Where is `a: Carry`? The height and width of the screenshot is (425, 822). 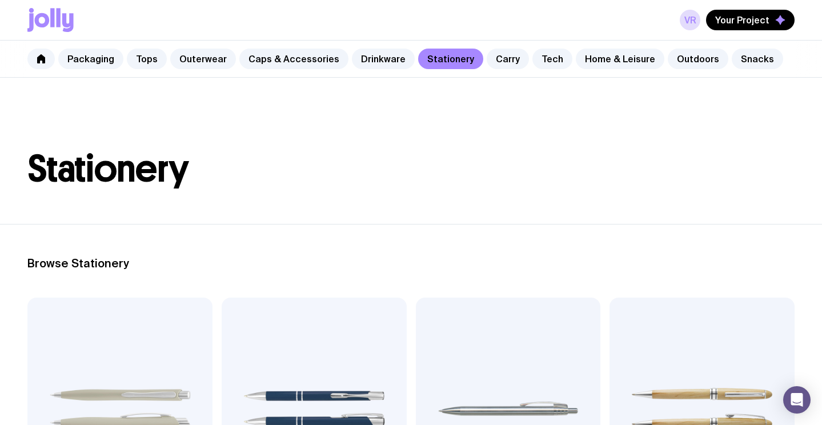 a: Carry is located at coordinates (508, 59).